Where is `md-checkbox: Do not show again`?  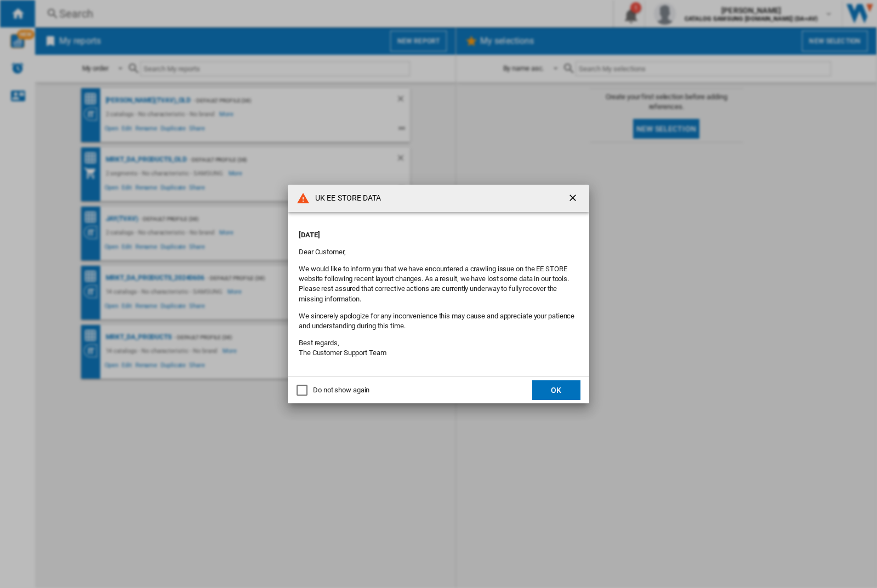
md-checkbox: Do not show again is located at coordinates (333, 390).